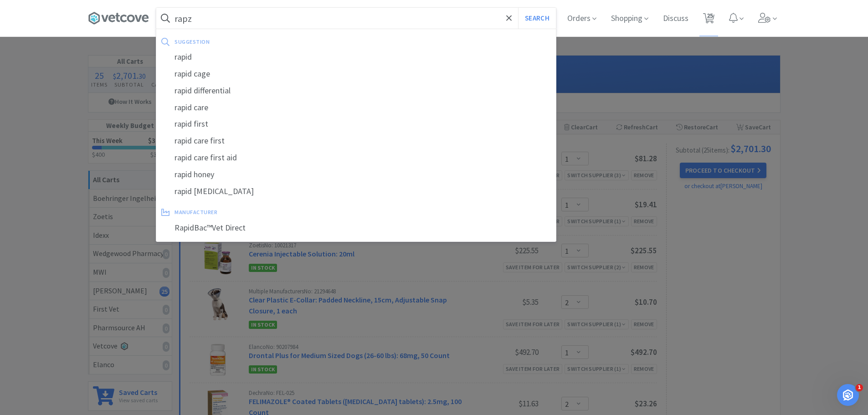  What do you see at coordinates (277, 42) in the screenshot?
I see `div: suggestion` at bounding box center [277, 42].